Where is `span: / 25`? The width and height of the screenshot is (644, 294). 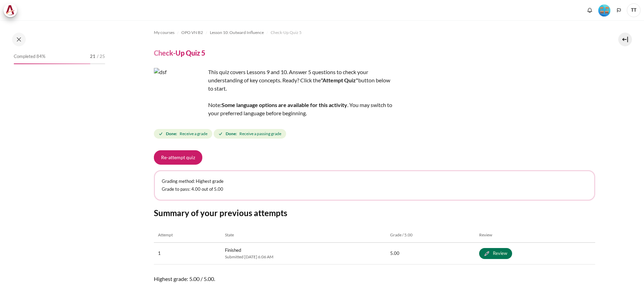
span: / 25 is located at coordinates (101, 56).